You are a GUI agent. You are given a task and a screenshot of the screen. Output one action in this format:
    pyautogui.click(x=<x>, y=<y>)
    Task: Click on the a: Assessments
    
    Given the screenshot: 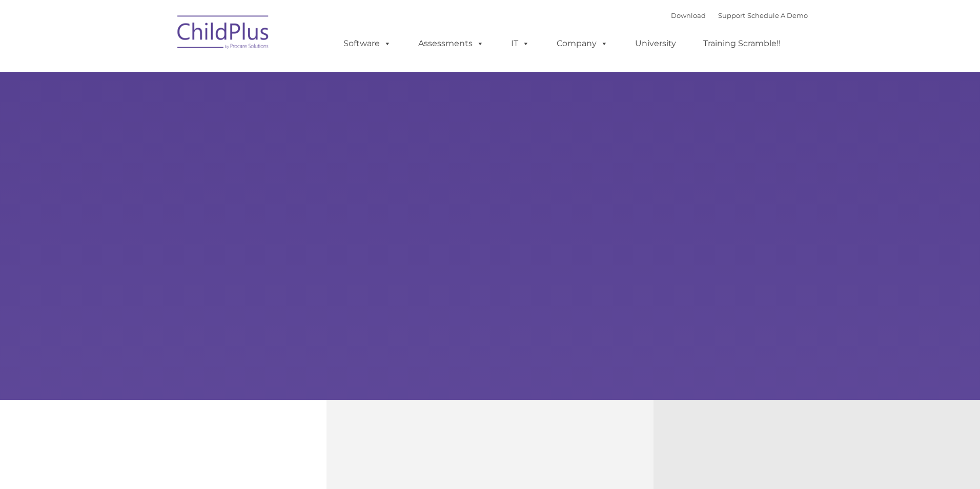 What is the action you would take?
    pyautogui.click(x=451, y=43)
    